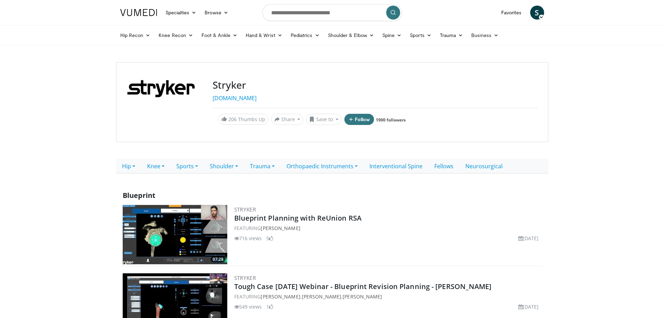 The width and height of the screenshot is (664, 318). I want to click on a: 07:28, so click(175, 234).